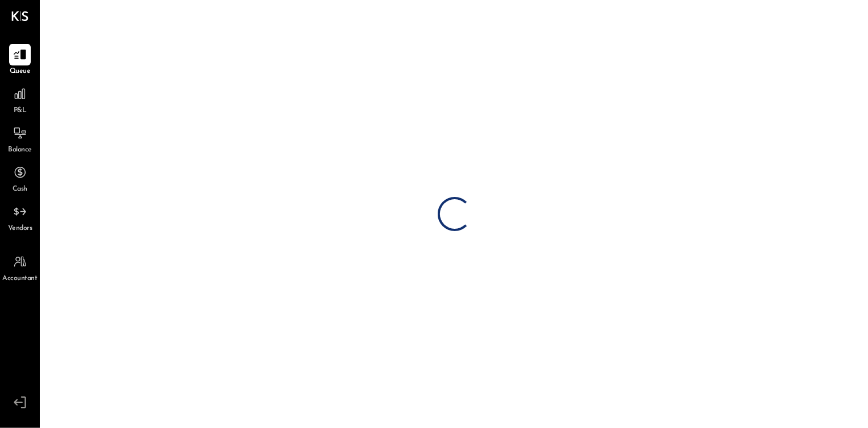  What do you see at coordinates (20, 100) in the screenshot?
I see `a: P&L` at bounding box center [20, 100].